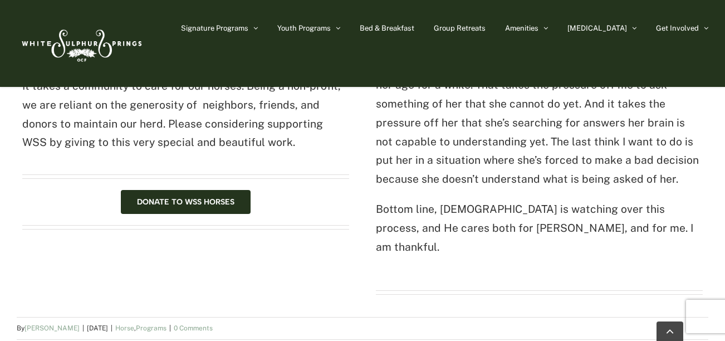 This screenshot has width=725, height=341. I want to click on a: 0 Comments, so click(193, 328).